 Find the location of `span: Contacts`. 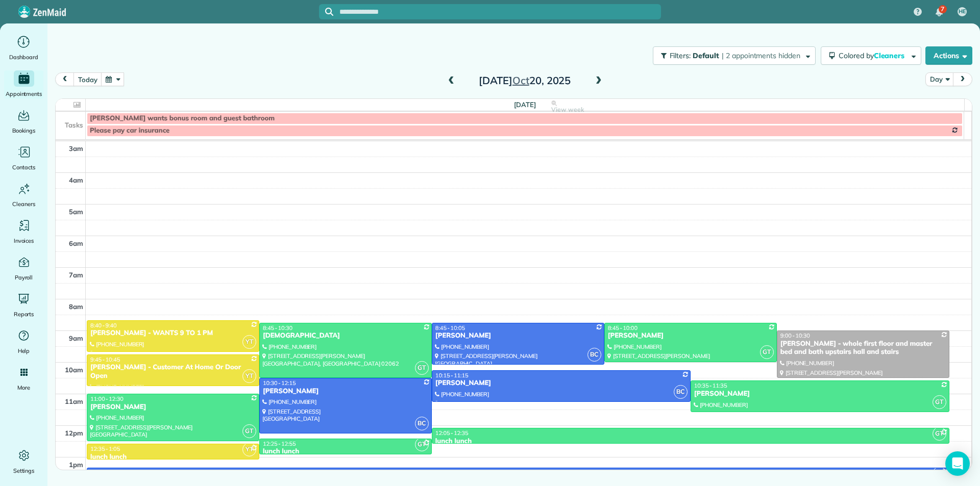

span: Contacts is located at coordinates (24, 167).